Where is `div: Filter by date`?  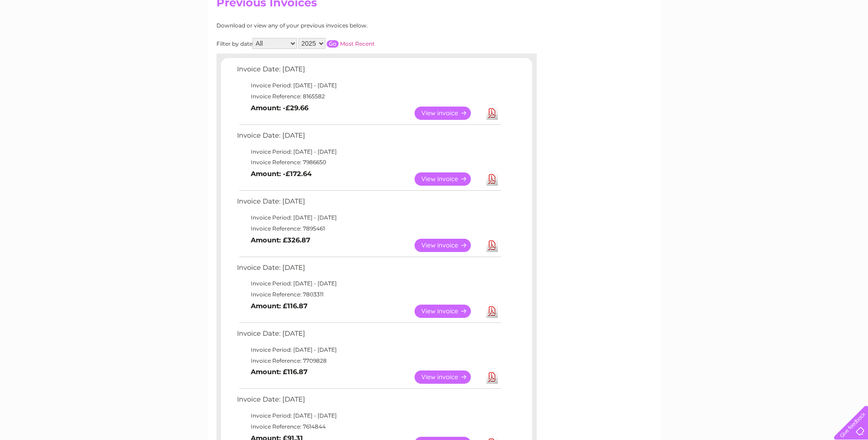 div: Filter by date is located at coordinates (336, 44).